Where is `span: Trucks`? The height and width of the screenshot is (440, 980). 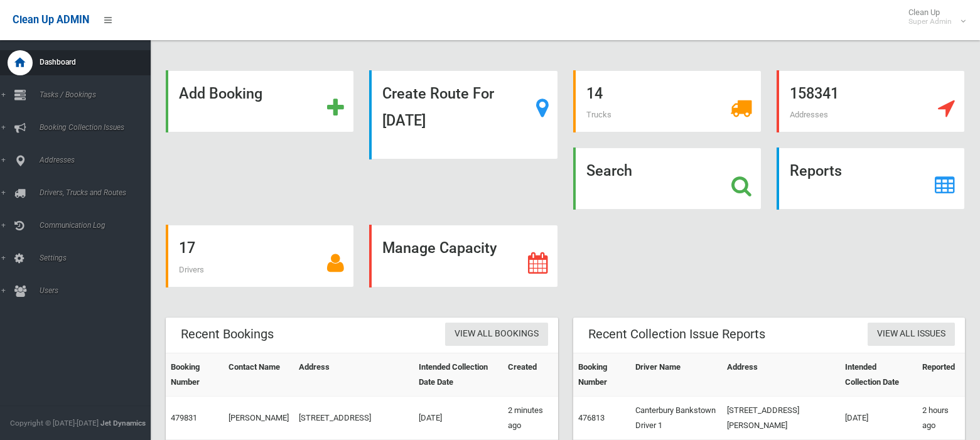 span: Trucks is located at coordinates (598, 114).